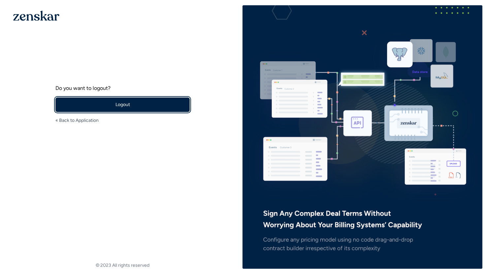 This screenshot has width=485, height=274. I want to click on a: « Back to Application, so click(77, 121).